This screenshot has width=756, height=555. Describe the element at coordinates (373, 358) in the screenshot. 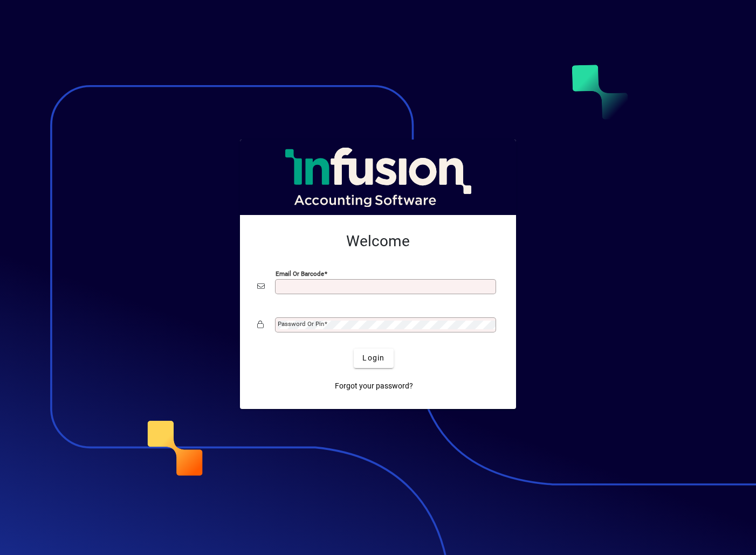

I see `span: Login` at that location.